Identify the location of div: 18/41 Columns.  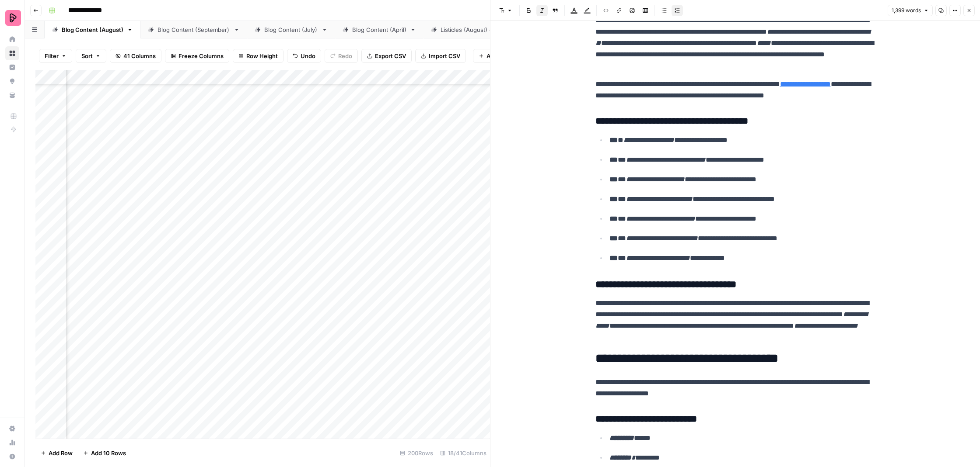
(464, 454).